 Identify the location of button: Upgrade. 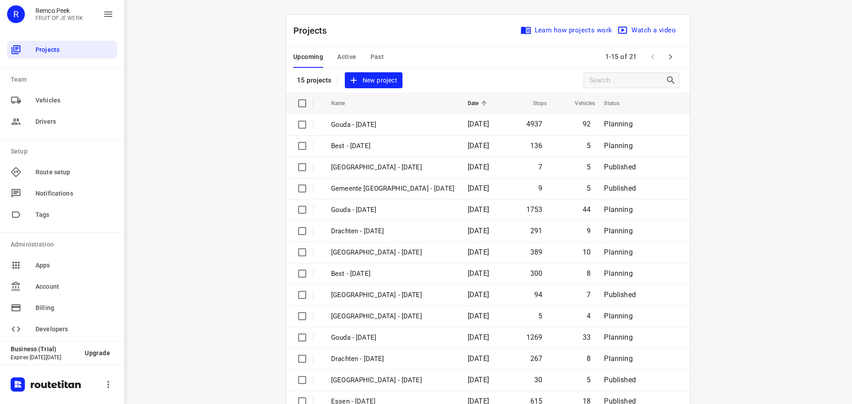
(97, 353).